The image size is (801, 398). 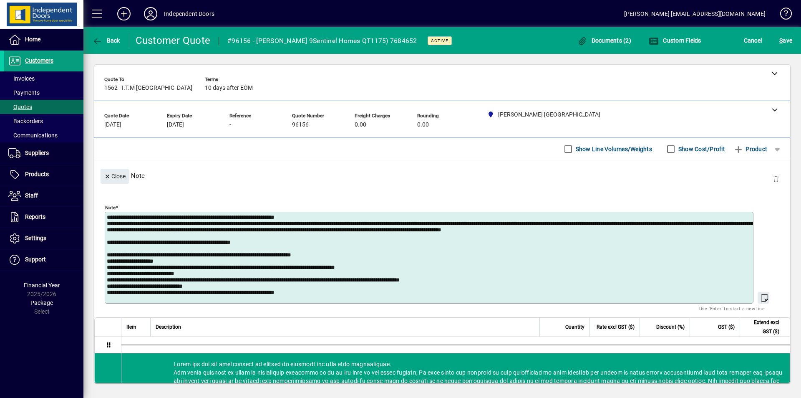 I want to click on button: Delete, so click(x=776, y=179).